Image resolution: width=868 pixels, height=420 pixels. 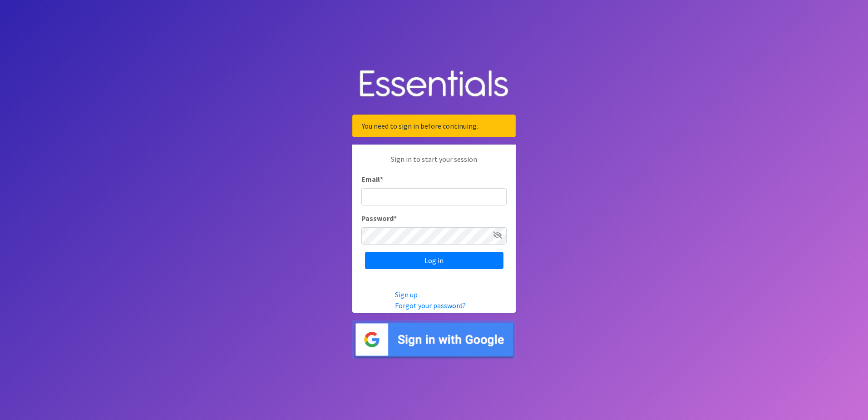 I want to click on input: Log in, so click(x=434, y=261).